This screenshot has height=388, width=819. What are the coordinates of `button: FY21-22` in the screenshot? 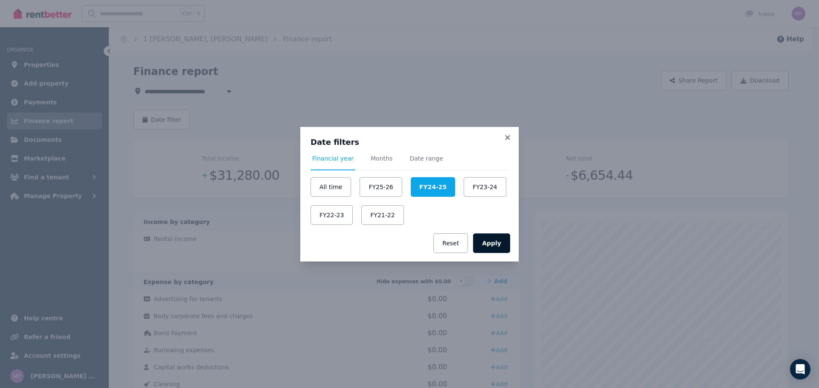 It's located at (382, 215).